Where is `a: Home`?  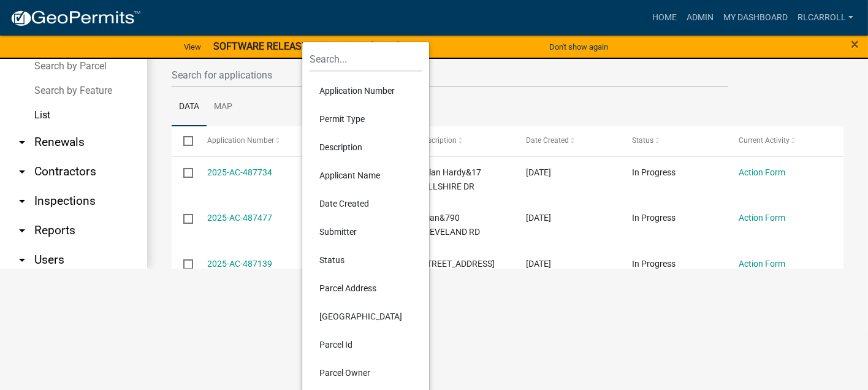 a: Home is located at coordinates (665, 17).